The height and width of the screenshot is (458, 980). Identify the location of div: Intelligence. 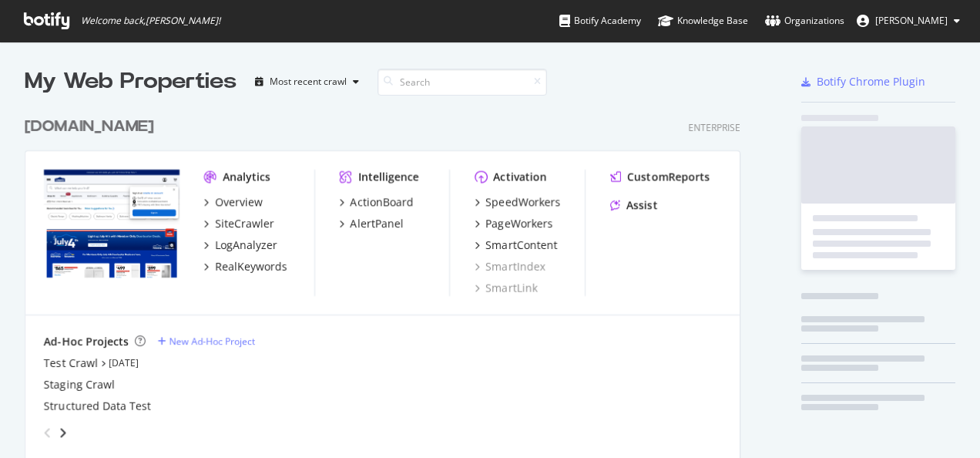
(388, 177).